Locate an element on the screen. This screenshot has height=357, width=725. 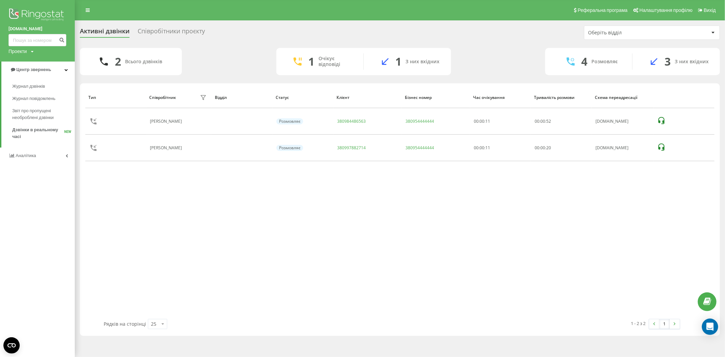
a: Звіт про пропущені необроблені дзвінки is located at coordinates (44, 114).